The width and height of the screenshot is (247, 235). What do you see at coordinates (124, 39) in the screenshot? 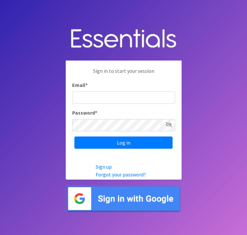
I see `img: Human Essentials` at bounding box center [124, 39].